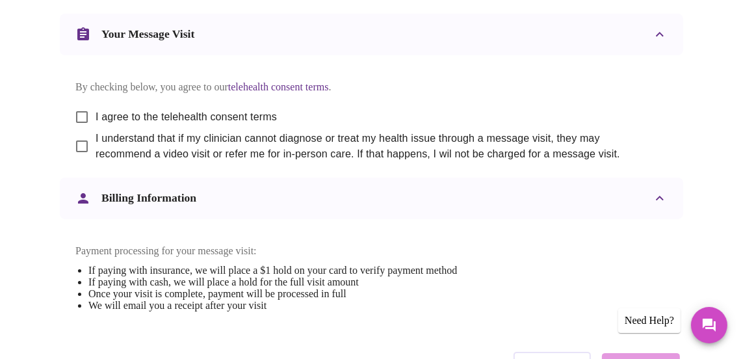  What do you see at coordinates (186, 117) in the screenshot?
I see `span: I agree to the telehealth consent terms` at bounding box center [186, 117].